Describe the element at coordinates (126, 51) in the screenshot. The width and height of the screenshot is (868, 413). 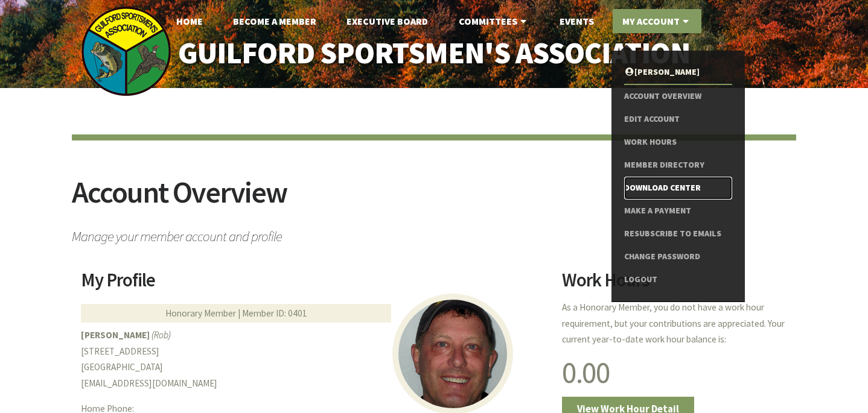
I see `img: logo_sm.png` at that location.